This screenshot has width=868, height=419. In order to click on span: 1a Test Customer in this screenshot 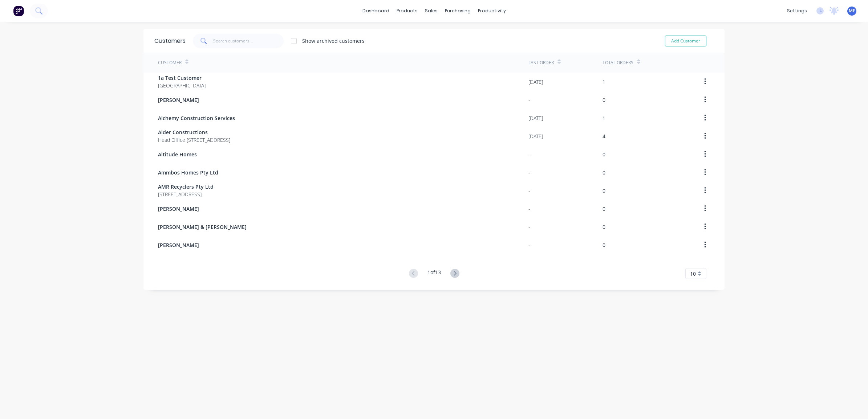, I will do `click(182, 78)`.